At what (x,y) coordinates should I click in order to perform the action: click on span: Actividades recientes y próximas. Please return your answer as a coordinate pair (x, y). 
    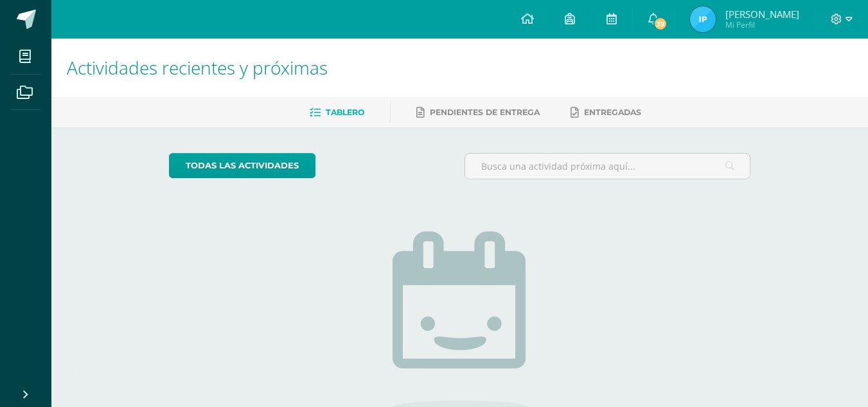
    Looking at the image, I should click on (198, 67).